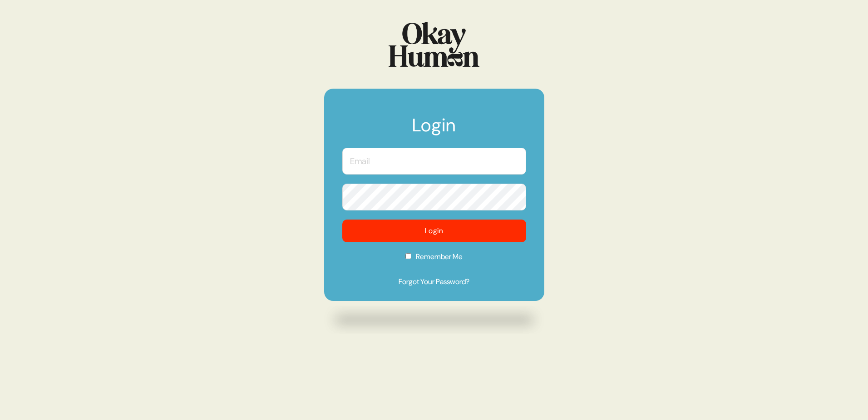  What do you see at coordinates (434, 320) in the screenshot?
I see `img: Drop shadow` at bounding box center [434, 320].